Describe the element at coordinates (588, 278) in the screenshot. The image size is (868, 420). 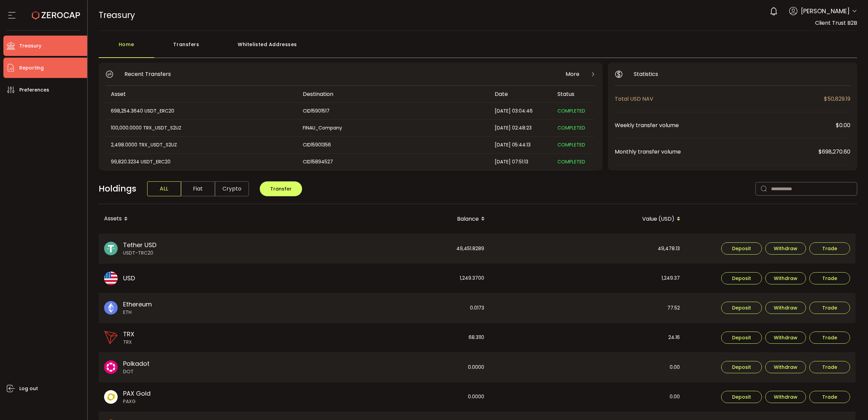
I see `div: 1,249.37` at that location.